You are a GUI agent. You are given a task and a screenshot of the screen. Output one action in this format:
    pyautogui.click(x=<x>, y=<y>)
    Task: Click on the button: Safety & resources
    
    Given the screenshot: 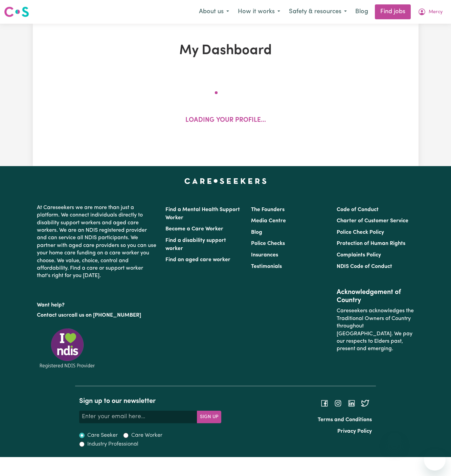 What is the action you would take?
    pyautogui.click(x=317, y=12)
    